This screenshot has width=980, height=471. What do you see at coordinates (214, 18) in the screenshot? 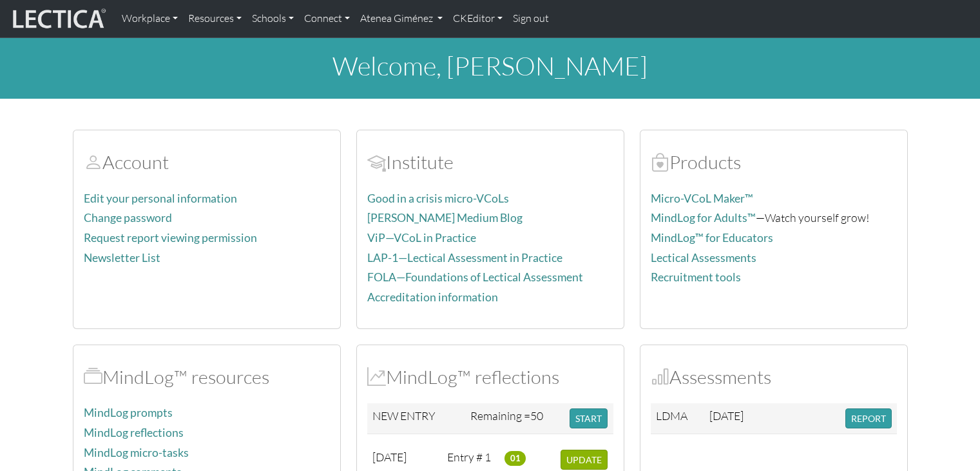
I see `a: Resources` at bounding box center [214, 18].